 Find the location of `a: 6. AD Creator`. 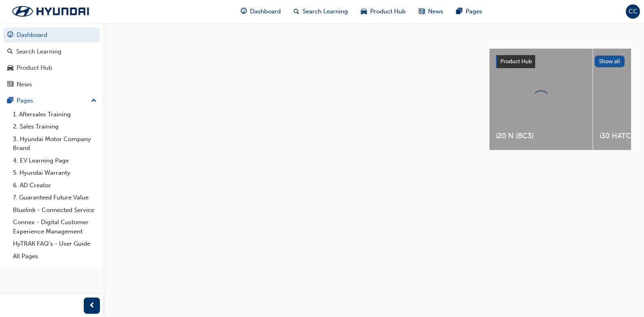

a: 6. AD Creator is located at coordinates (55, 185).